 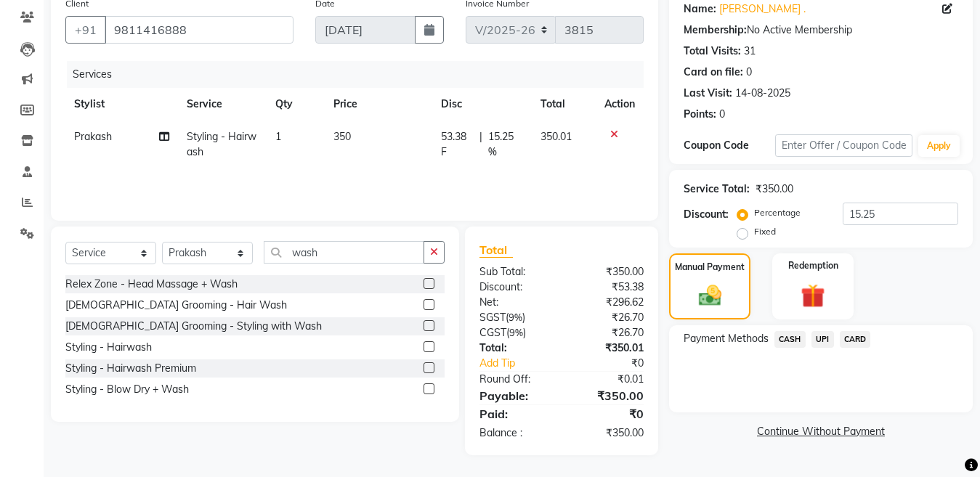 I want to click on th: Price, so click(x=379, y=104).